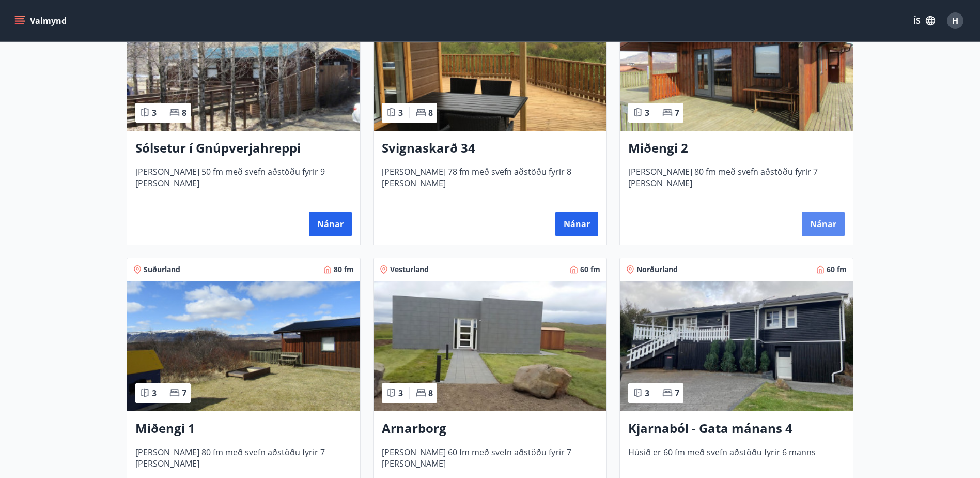 This screenshot has height=478, width=980. Describe the element at coordinates (924, 21) in the screenshot. I see `button: ÍS` at that location.